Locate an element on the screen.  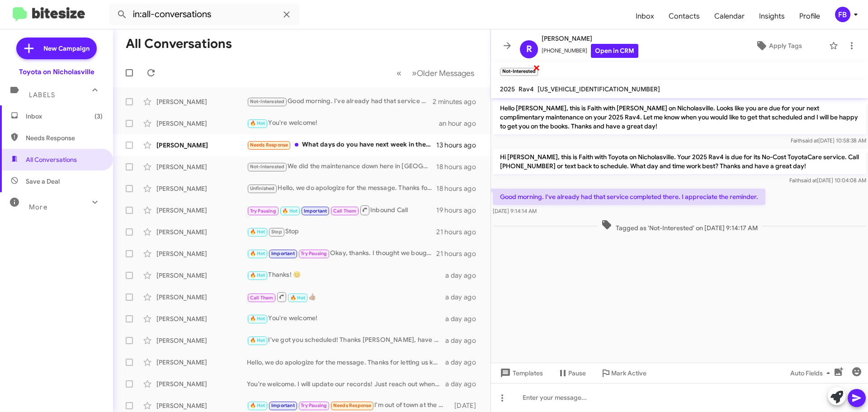
button: Apply Tags is located at coordinates (778, 46).